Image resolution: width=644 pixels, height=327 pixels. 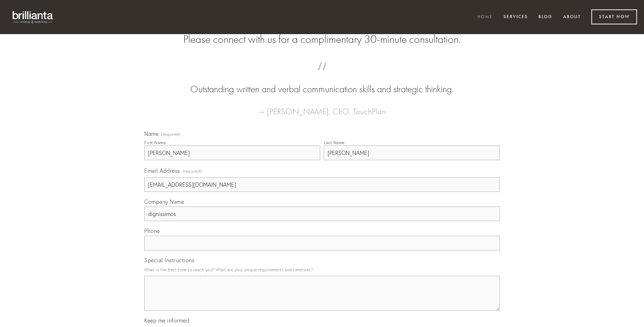 I want to click on h2: Please connect with us for a complimentary 30-minute consultation., so click(x=322, y=39).